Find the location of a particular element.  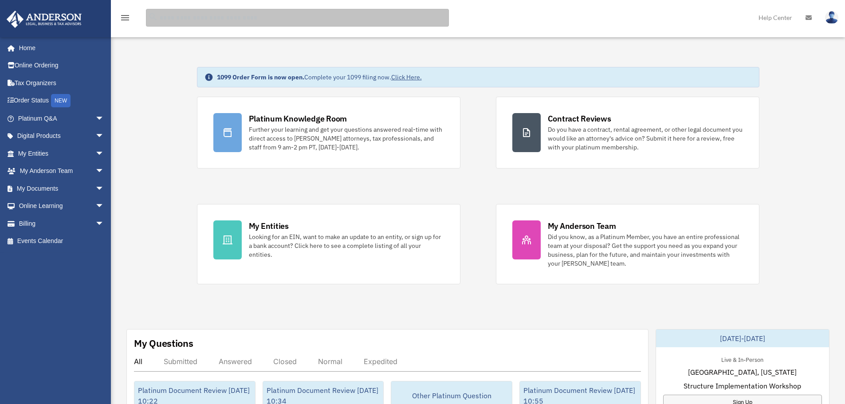

div: Contract Reviews is located at coordinates (579, 118).